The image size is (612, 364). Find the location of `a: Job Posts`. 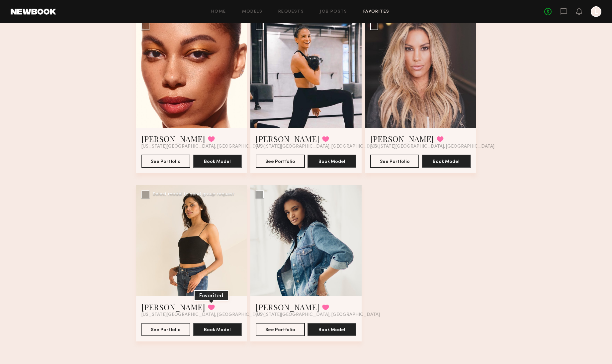

a: Job Posts is located at coordinates (334, 11).